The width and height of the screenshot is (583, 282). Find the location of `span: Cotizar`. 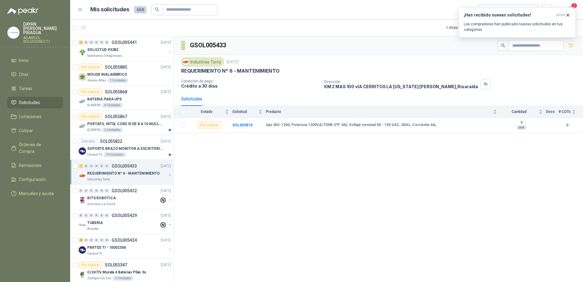

span: Cotizar is located at coordinates (26, 131).